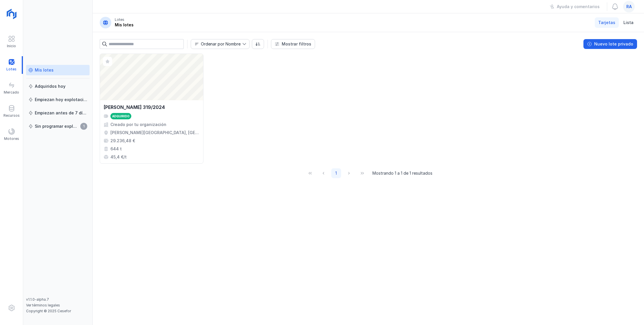 The image size is (644, 325). What do you see at coordinates (61, 100) in the screenshot?
I see `div: Empiezan hoy explotación` at bounding box center [61, 100].